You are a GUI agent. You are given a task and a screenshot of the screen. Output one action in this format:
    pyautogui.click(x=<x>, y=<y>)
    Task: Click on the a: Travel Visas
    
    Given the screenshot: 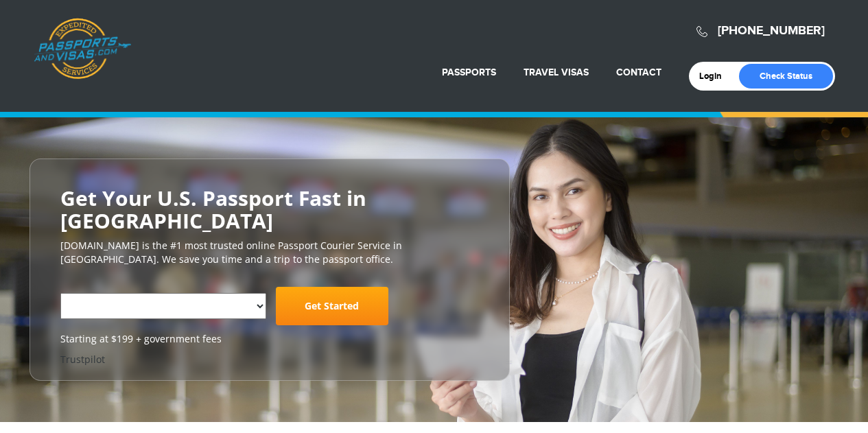 What is the action you would take?
    pyautogui.click(x=556, y=72)
    